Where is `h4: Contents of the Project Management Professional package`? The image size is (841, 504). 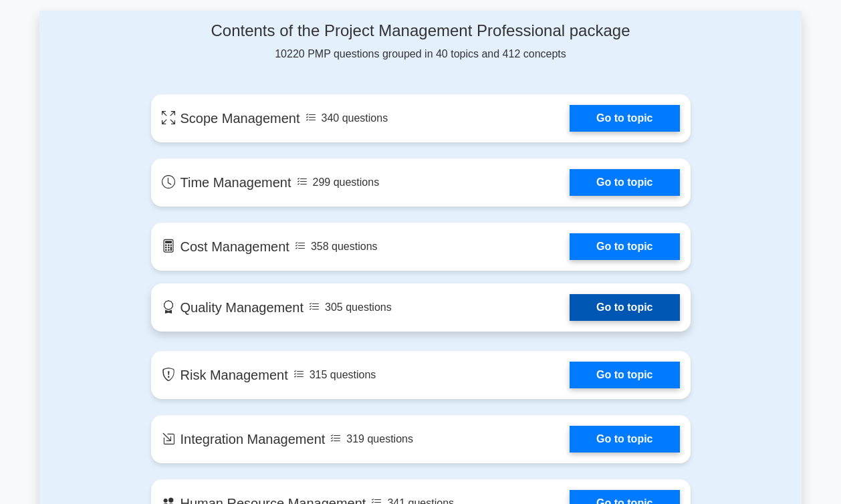 h4: Contents of the Project Management Professional package is located at coordinates (420, 31).